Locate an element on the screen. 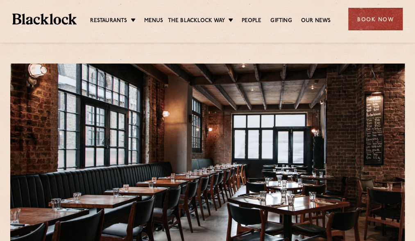 This screenshot has width=415, height=241. a: The Blacklock Way is located at coordinates (196, 21).